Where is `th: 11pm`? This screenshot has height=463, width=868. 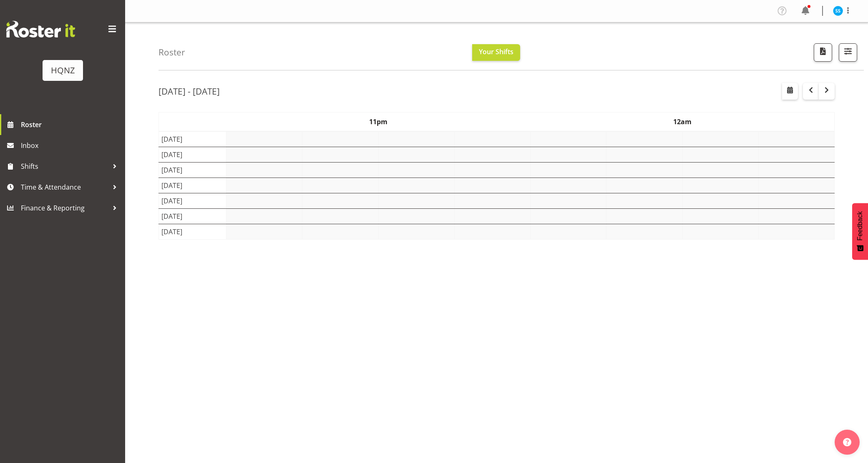 th: 11pm is located at coordinates (378, 121).